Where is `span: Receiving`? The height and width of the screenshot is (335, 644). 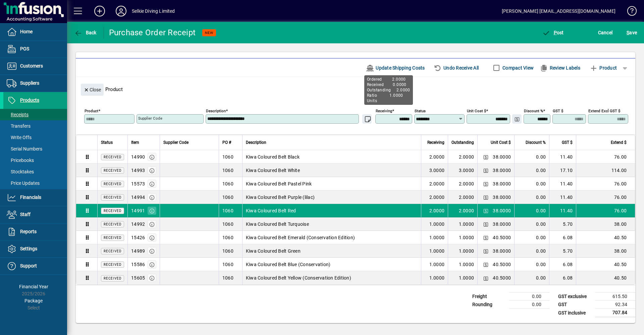
span: Receiving is located at coordinates (436, 142).